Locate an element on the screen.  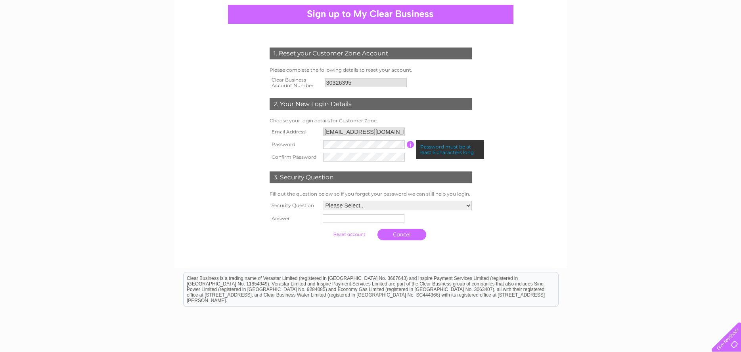
div: 1. Reset your Customer Zone Account is located at coordinates (371, 54).